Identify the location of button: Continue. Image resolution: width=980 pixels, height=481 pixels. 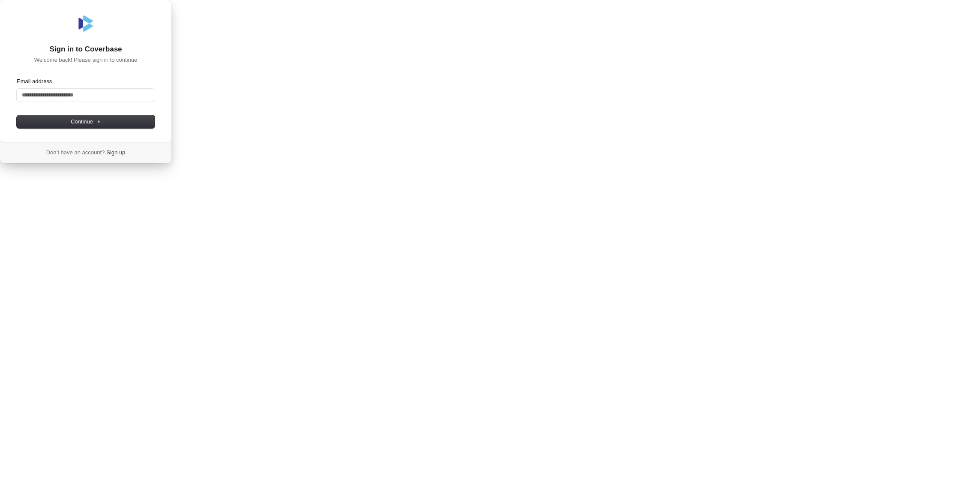
(86, 122).